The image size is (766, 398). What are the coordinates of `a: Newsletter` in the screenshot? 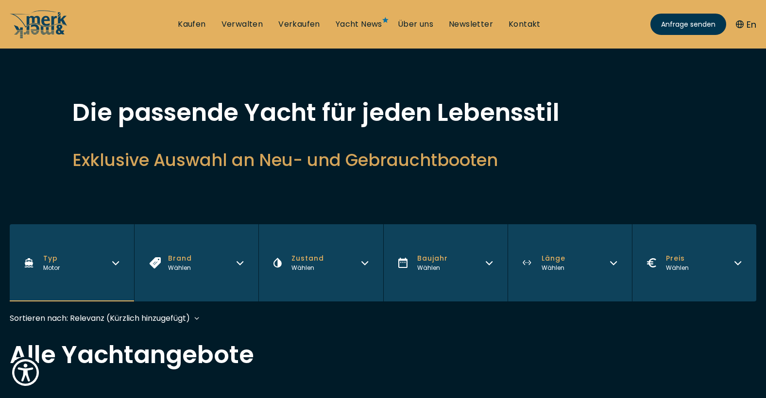 It's located at (471, 24).